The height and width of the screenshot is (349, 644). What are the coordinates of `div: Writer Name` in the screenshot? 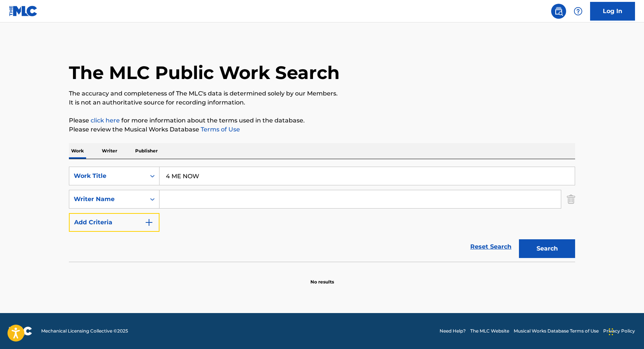 It's located at (107, 199).